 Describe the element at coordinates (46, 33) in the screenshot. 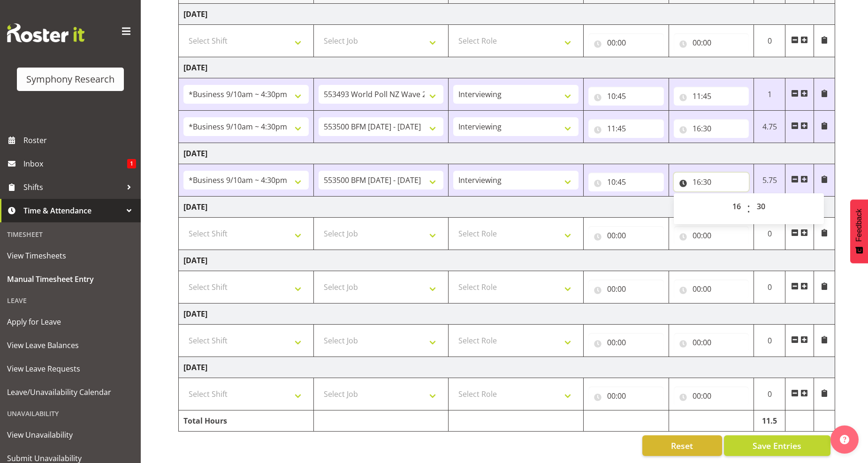

I see `img: Rosterit website logo` at that location.